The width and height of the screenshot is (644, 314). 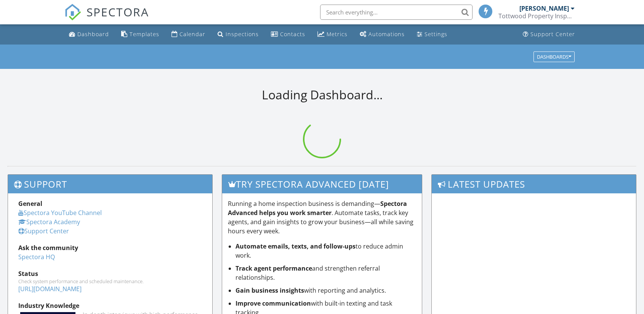 What do you see at coordinates (242, 34) in the screenshot?
I see `div: Inspections` at bounding box center [242, 34].